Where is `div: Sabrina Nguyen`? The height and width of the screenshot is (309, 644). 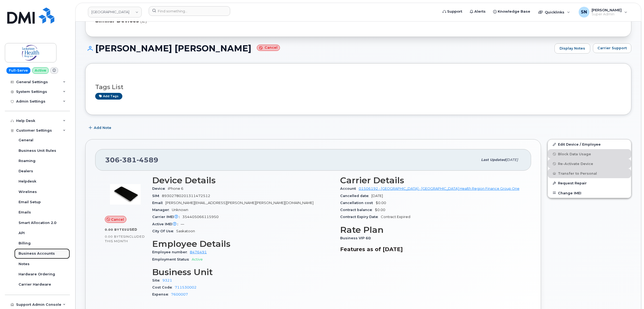 div: Sabrina Nguyen is located at coordinates (603, 12).